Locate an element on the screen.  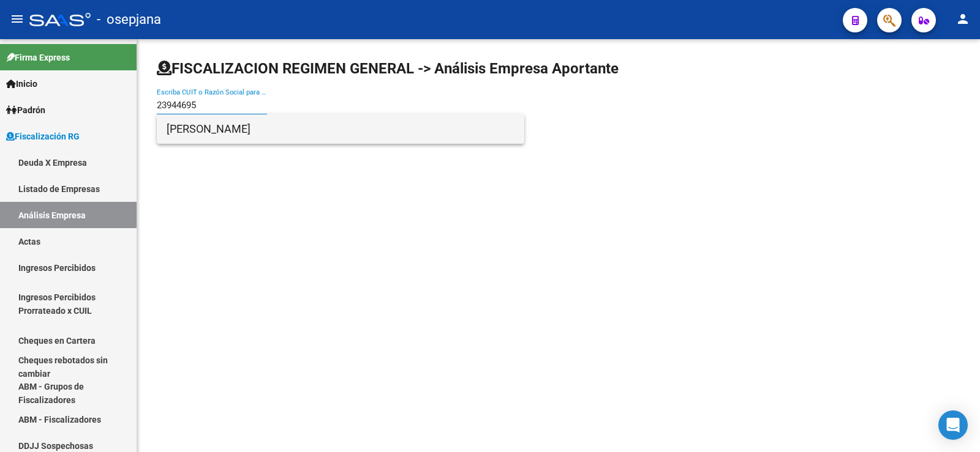
div: Open Intercom Messenger is located at coordinates (953, 425).